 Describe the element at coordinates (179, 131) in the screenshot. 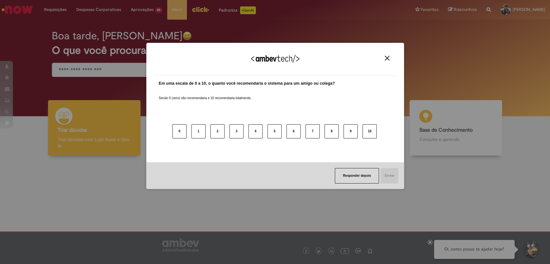

I see `button: 0` at that location.